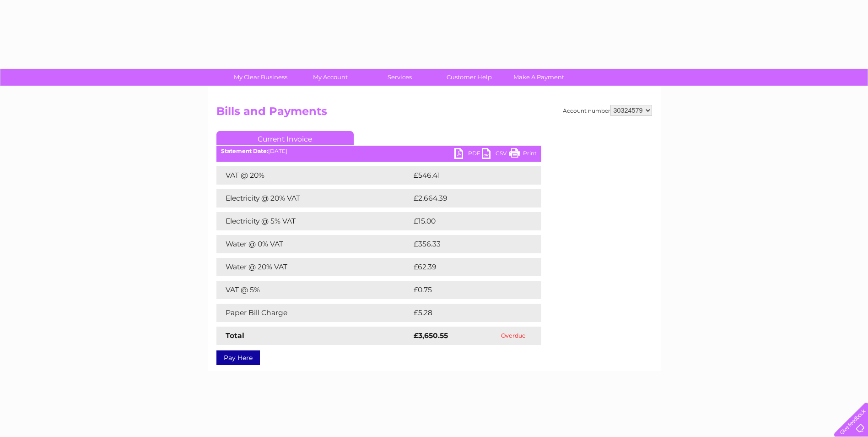 The image size is (868, 437). Describe the element at coordinates (468, 155) in the screenshot. I see `a: PDF` at that location.